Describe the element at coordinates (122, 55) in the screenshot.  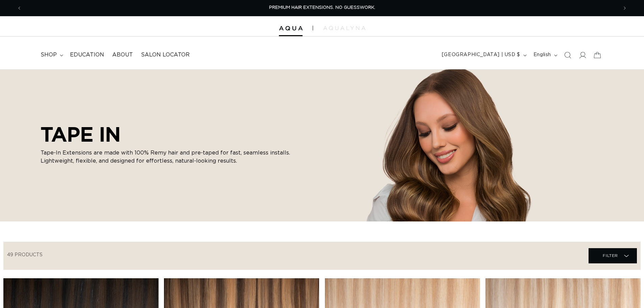
I see `a: About` at that location.